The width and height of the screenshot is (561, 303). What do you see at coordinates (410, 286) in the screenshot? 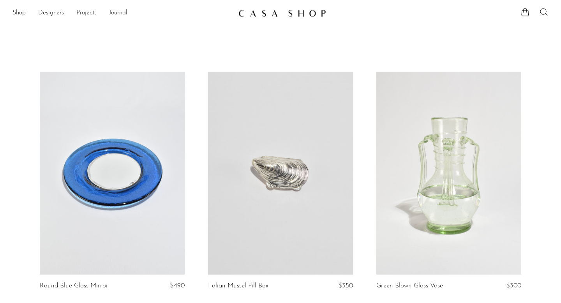
I see `a: Green Blown Glass Vase` at bounding box center [410, 286].